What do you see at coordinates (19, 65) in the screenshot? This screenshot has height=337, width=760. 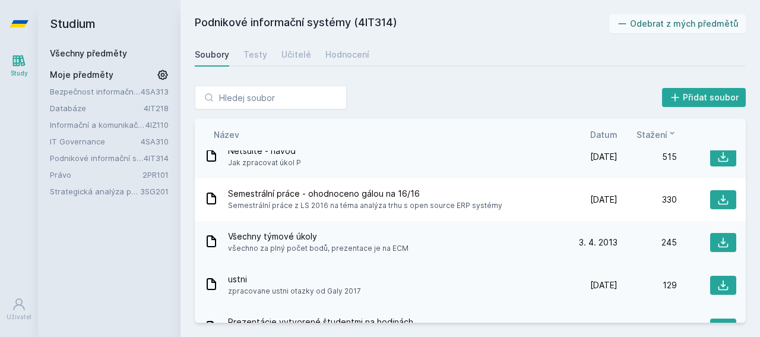 I see `a: Study` at bounding box center [19, 65].